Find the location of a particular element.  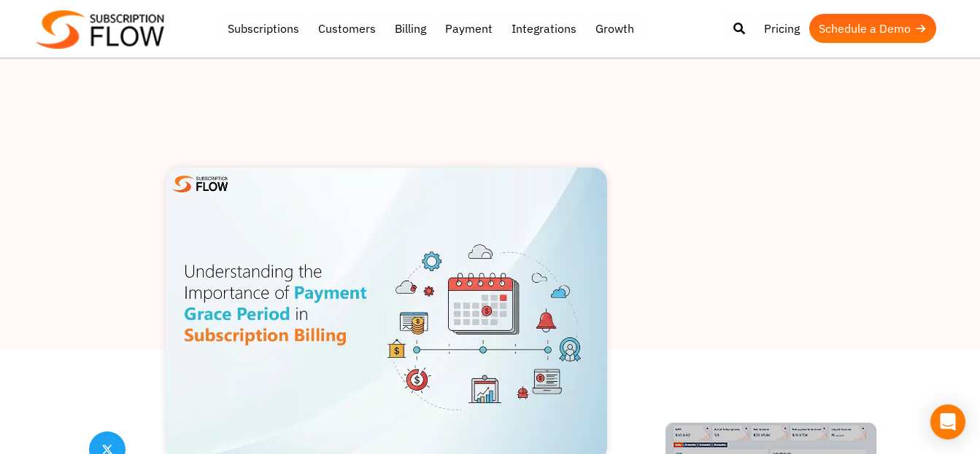

a: Billing is located at coordinates (410, 29).